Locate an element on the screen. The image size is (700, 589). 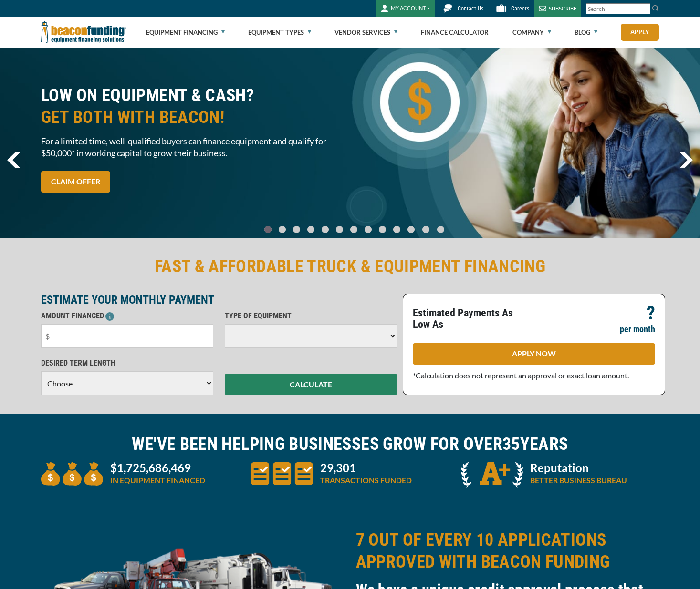
a: Go To Slide 10 is located at coordinates (411, 229).